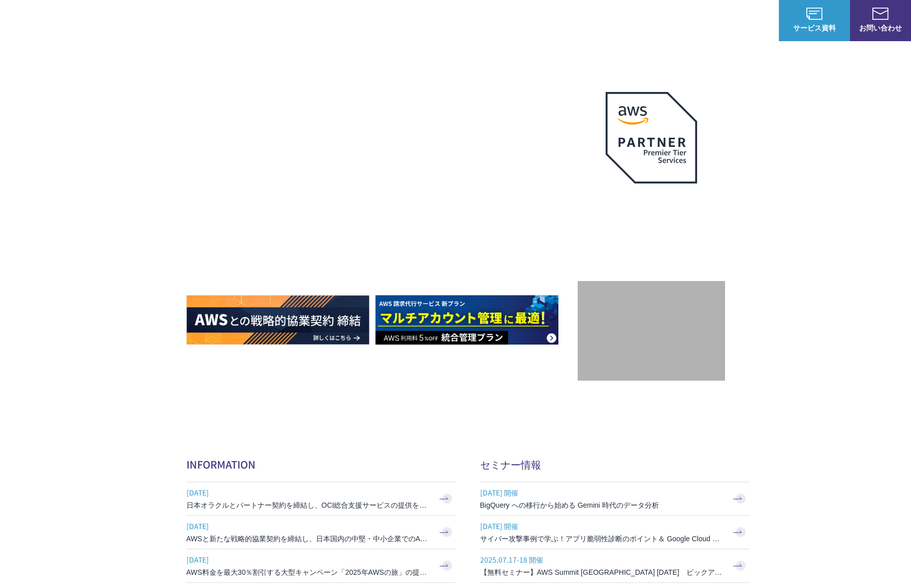 Image resolution: width=911 pixels, height=588 pixels. Describe the element at coordinates (492, 20) in the screenshot. I see `p: サービス` at that location.